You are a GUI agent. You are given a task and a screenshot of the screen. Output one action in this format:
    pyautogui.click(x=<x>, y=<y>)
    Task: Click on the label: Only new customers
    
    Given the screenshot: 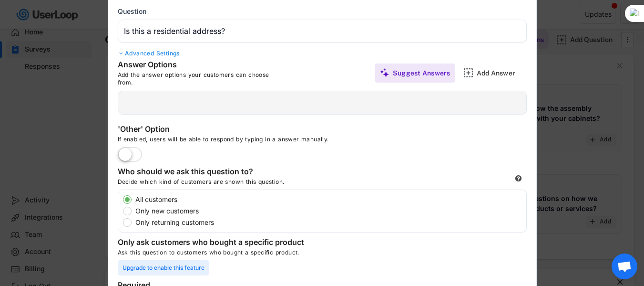 What is the action you would take?
    pyautogui.click(x=329, y=211)
    